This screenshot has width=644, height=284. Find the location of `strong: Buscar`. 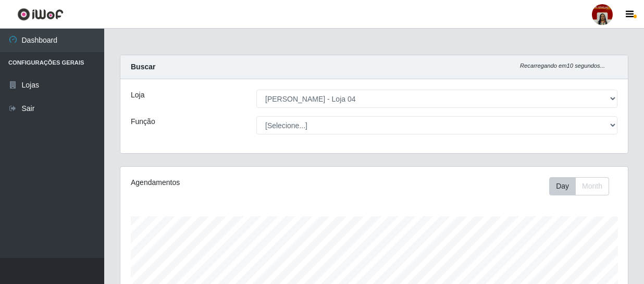

strong: Buscar is located at coordinates (143, 67).